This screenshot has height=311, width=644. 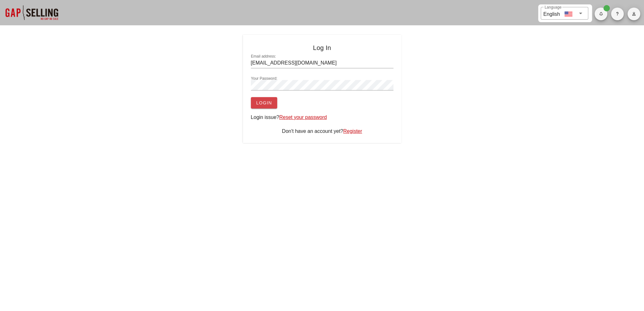 What do you see at coordinates (264, 103) in the screenshot?
I see `button: Login` at bounding box center [264, 103].